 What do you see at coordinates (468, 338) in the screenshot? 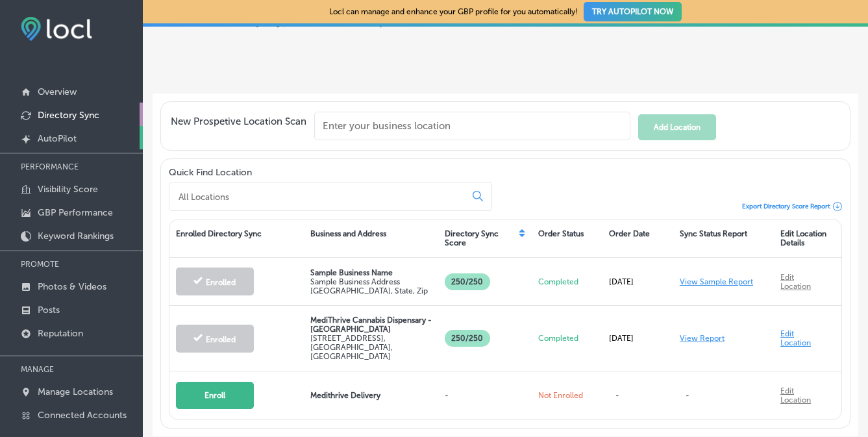
I see `p: 250 /250` at bounding box center [468, 338].